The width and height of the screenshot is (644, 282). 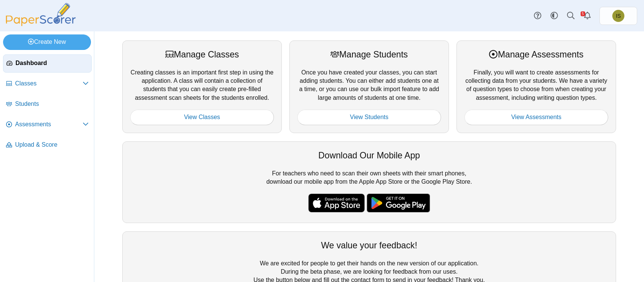 What do you see at coordinates (49, 84) in the screenshot?
I see `span: Classes` at bounding box center [49, 84].